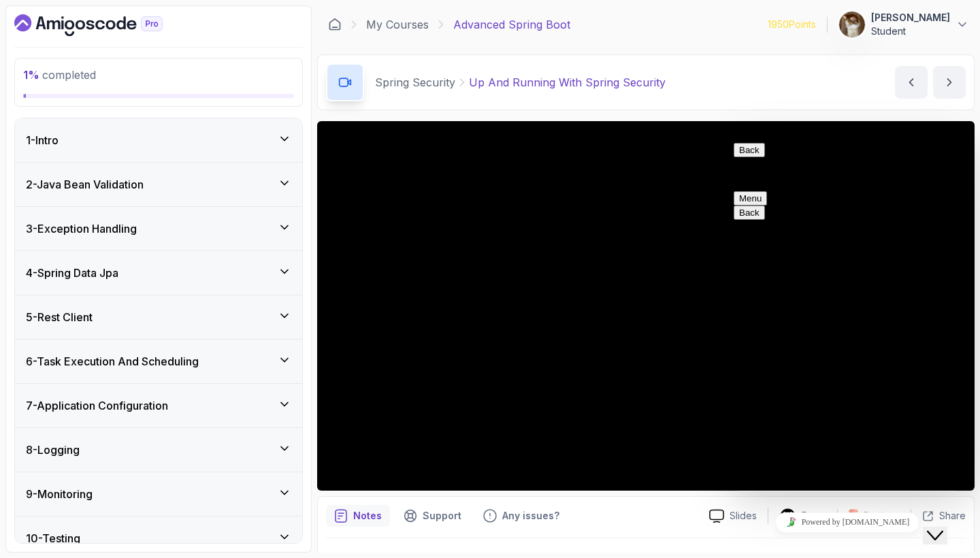 This screenshot has width=980, height=558. I want to click on h3: 1 - Intro, so click(43, 140).